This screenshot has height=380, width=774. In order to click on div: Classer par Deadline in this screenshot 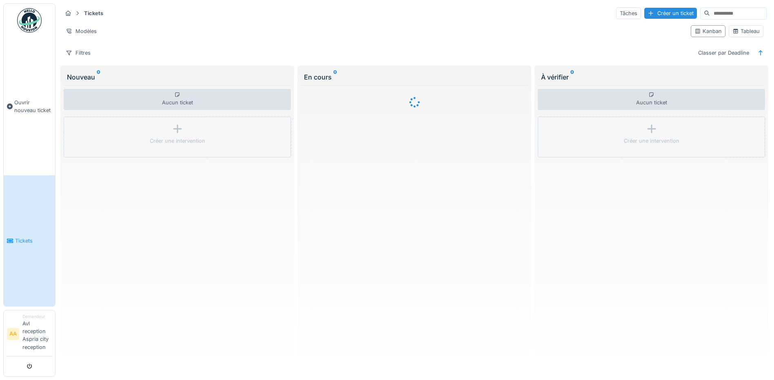, I will do `click(724, 53)`.